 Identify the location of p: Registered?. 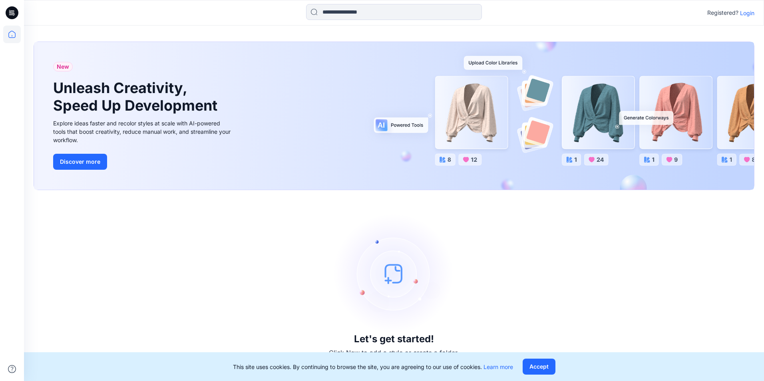
(723, 13).